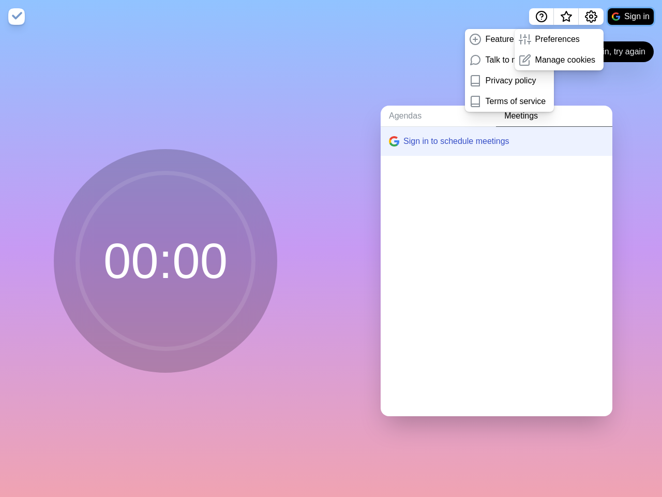  I want to click on button: Sign in to schedule meetings, so click(497, 141).